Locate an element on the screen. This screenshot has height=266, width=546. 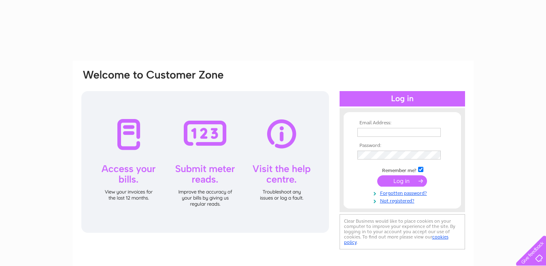
td: Remember me? is located at coordinates (403, 170).